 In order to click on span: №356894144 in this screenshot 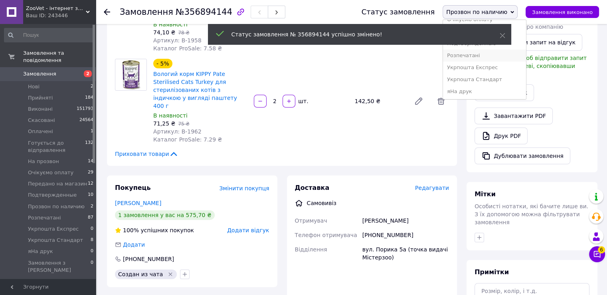, I will do `click(204, 12)`.